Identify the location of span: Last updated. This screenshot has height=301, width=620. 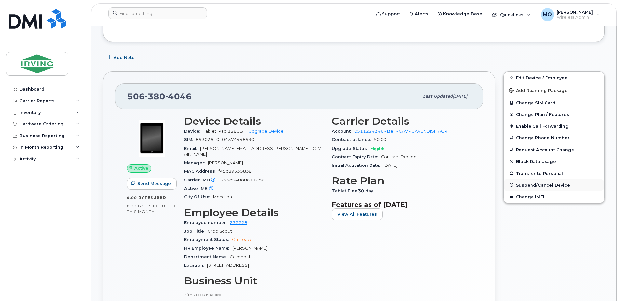
(438, 96).